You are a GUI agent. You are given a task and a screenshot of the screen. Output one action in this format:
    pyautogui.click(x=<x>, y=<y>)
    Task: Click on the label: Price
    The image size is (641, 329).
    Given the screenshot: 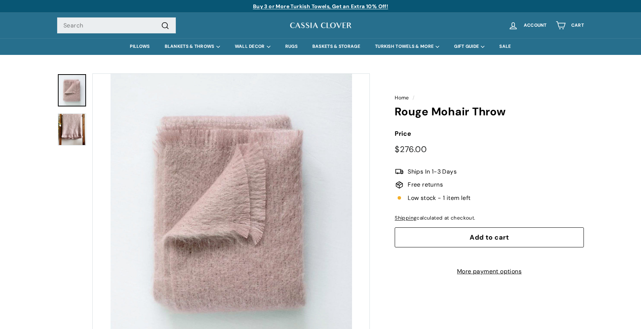 What is the action you would take?
    pyautogui.click(x=489, y=134)
    